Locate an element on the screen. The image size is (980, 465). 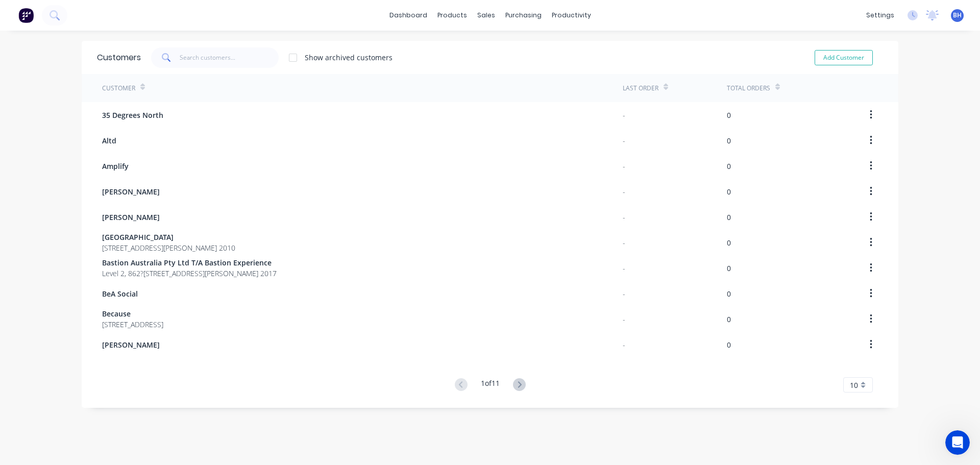
div: Take a look around, and if you have any questions just let us know. is located at coordinates (87, 104).